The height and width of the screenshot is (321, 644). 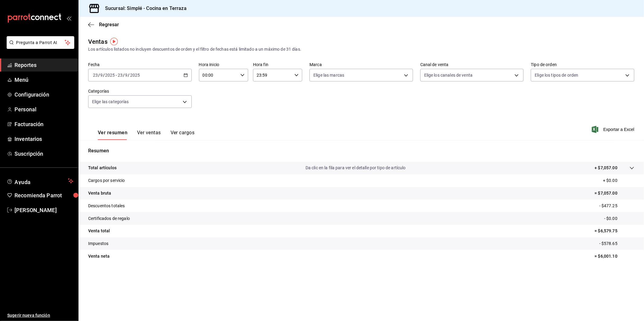 I want to click on span: Elige los canales de venta, so click(x=448, y=75).